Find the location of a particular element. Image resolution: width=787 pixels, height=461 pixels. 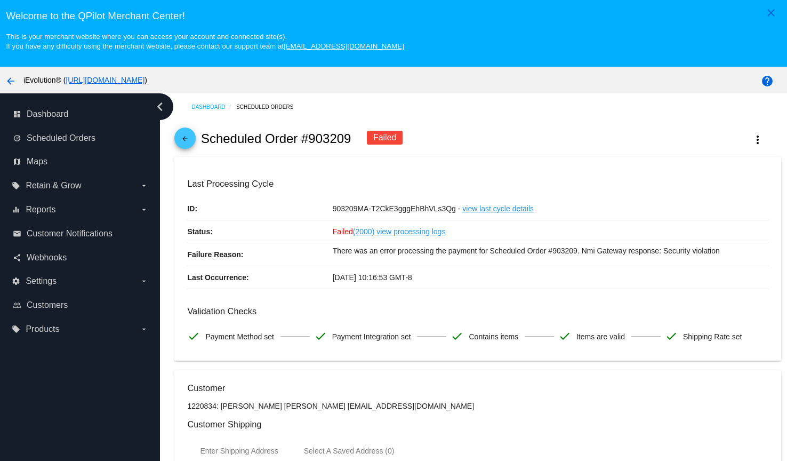

span: Scheduled Orders is located at coordinates (61, 138).